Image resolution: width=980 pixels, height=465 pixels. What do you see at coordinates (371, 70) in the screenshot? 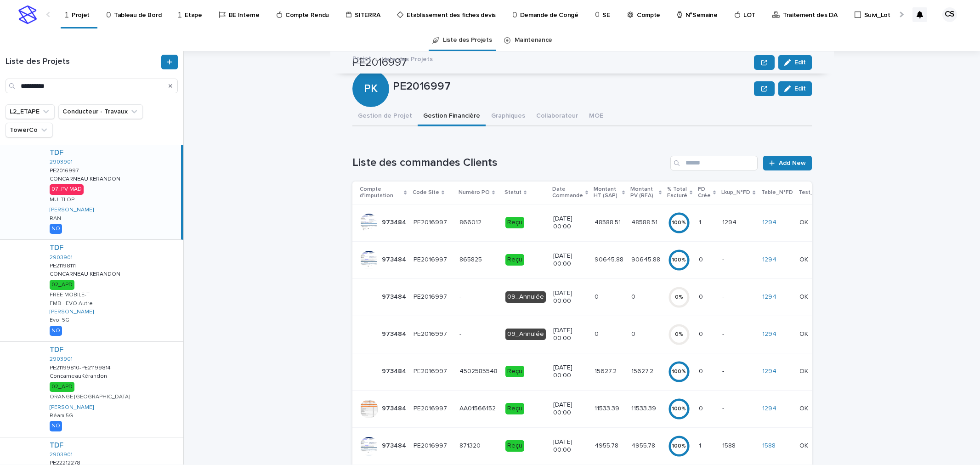
I see `div: PK` at bounding box center [371, 70].